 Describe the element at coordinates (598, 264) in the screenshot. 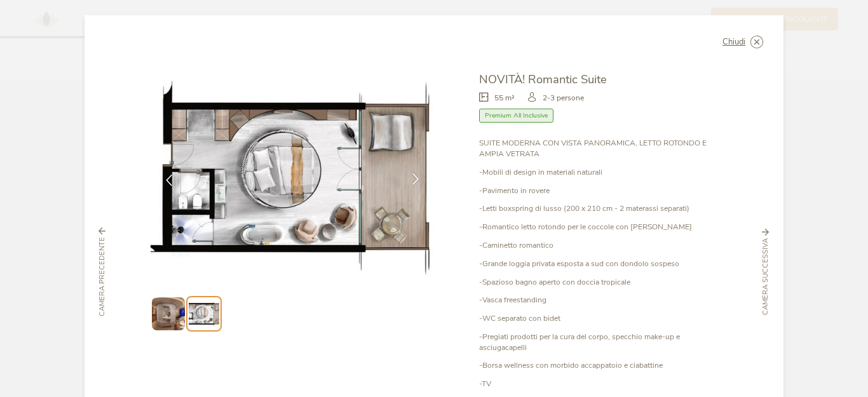

I see `p: -Grande loggia privata esposta a sud con dondolo sospeso` at that location.